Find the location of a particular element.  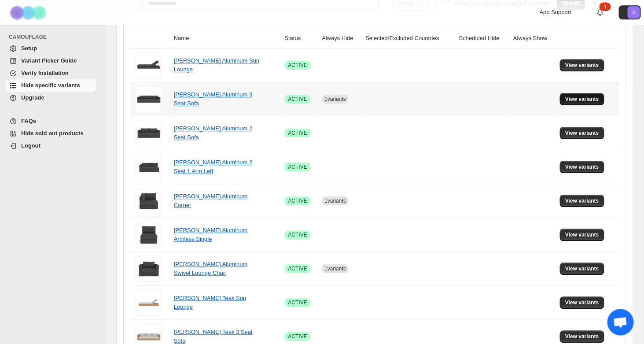

img: Hayman Aluminum 3 Seat Sofa is located at coordinates (149, 99).